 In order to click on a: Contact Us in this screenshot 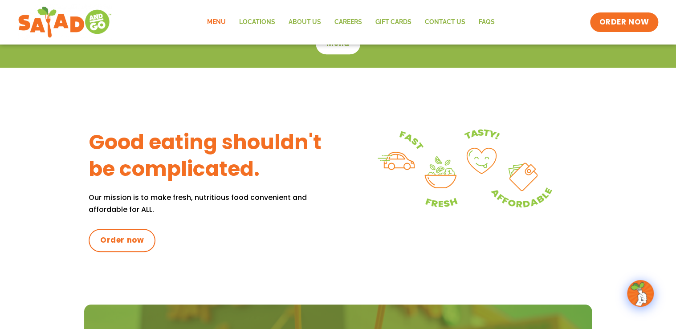, I will do `click(445, 22)`.